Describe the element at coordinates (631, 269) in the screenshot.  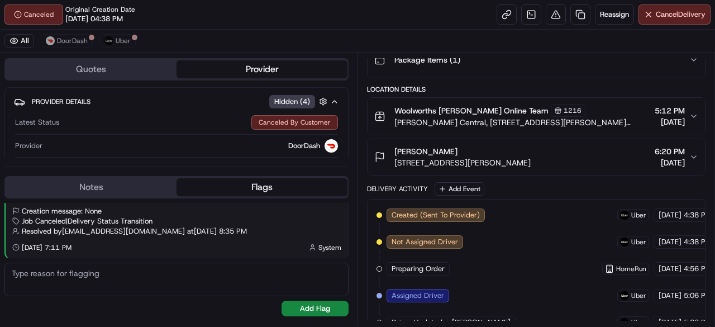
I see `span: HomeRun` at that location.